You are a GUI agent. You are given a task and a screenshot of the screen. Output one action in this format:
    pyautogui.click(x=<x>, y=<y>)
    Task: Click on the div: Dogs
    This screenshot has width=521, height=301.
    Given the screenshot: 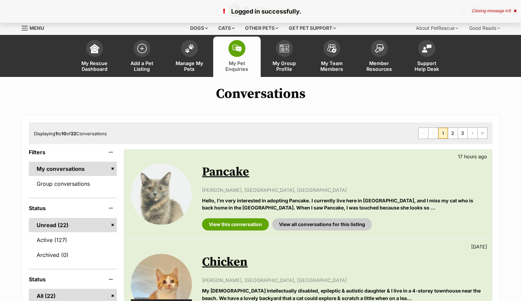 What is the action you would take?
    pyautogui.click(x=199, y=28)
    